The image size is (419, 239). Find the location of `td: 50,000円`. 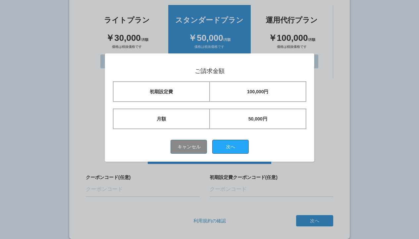

td: 50,000円 is located at coordinates (258, 119).